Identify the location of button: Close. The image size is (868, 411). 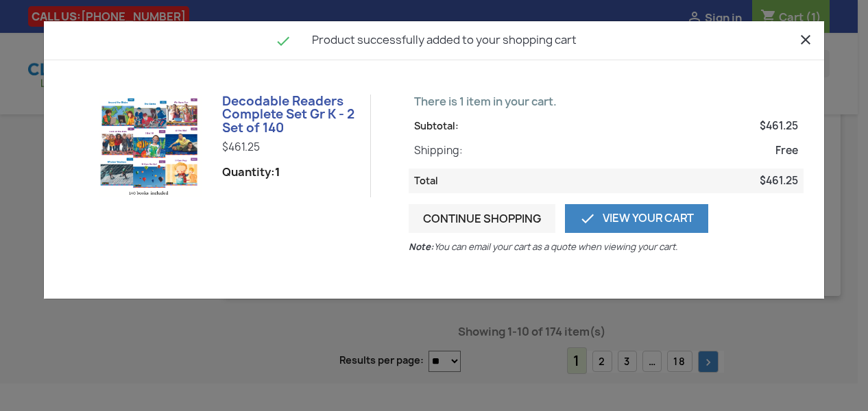
(806, 39).